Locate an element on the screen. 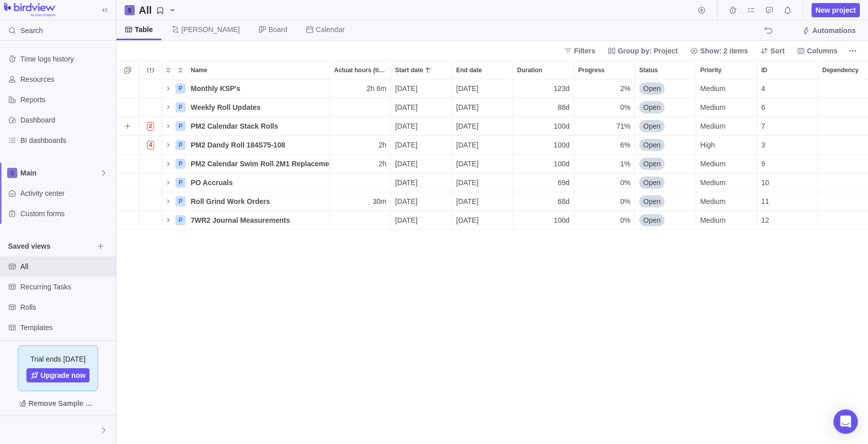 The width and height of the screenshot is (868, 444). span: Rolls is located at coordinates (66, 307).